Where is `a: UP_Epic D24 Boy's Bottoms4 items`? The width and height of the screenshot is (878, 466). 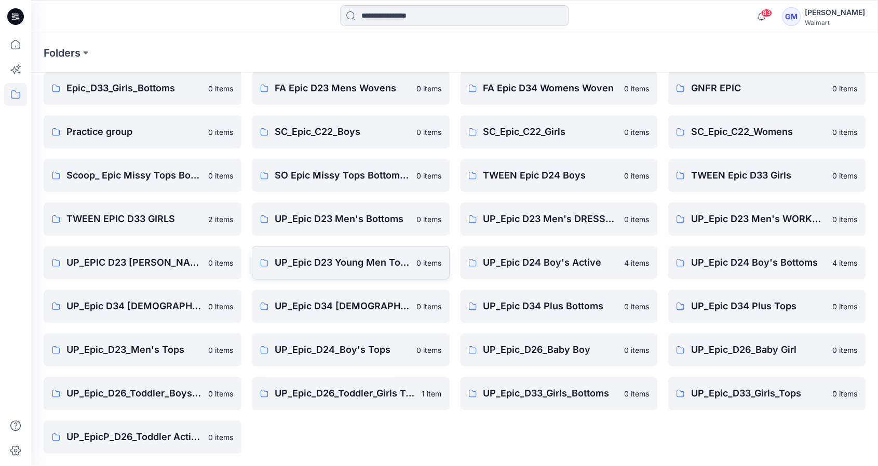
a: UP_Epic D24 Boy's Bottoms4 items is located at coordinates (766, 263).